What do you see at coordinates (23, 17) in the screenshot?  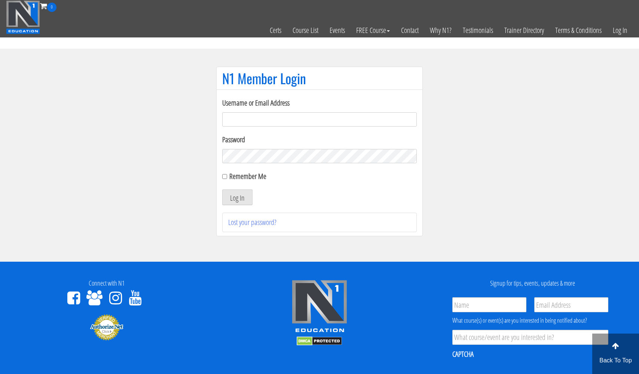 I see `img: n1-education` at bounding box center [23, 17].